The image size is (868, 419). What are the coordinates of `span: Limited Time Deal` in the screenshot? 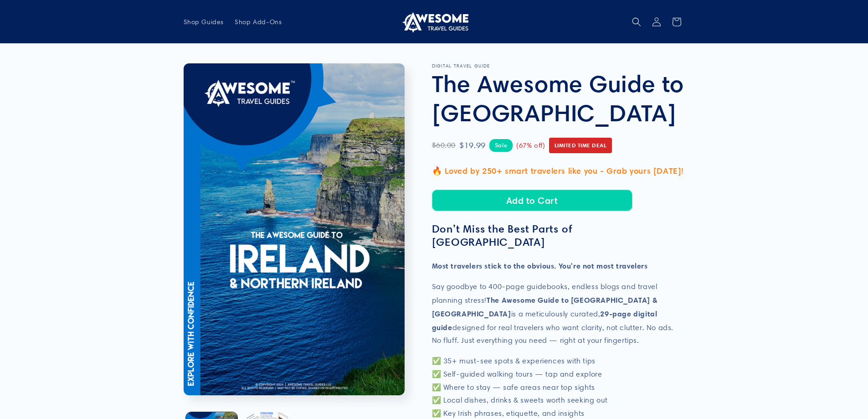 It's located at (581, 145).